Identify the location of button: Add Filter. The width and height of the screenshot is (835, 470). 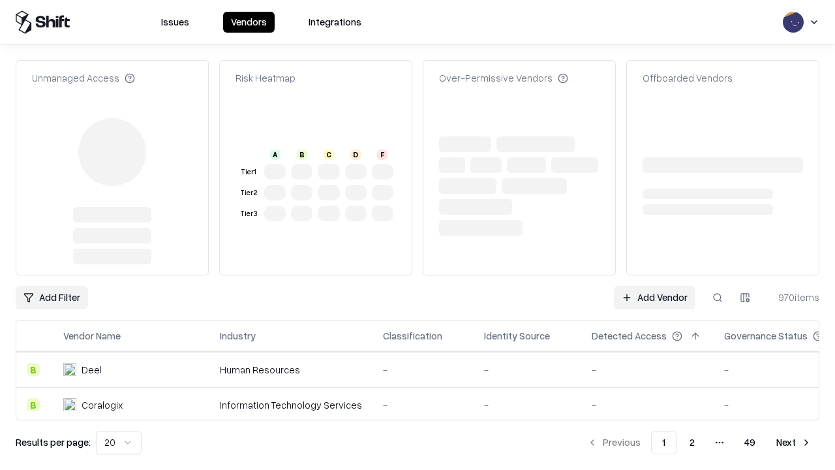
(52, 297).